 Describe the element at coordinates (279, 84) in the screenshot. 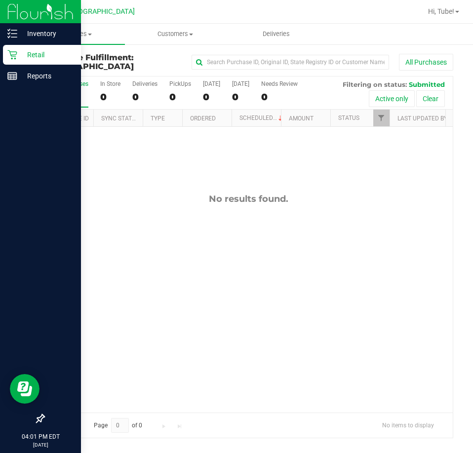

I see `div: Needs Review` at that location.